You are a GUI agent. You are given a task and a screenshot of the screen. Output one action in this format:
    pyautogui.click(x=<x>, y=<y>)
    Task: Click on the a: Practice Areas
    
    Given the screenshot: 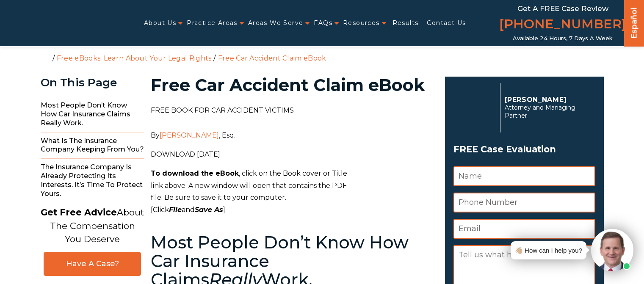 What is the action you would take?
    pyautogui.click(x=212, y=23)
    